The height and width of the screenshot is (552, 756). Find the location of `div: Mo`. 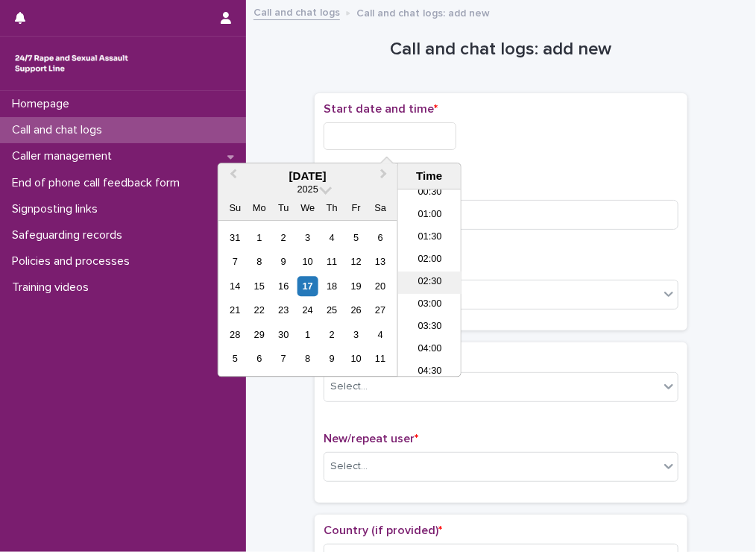

div: Mo is located at coordinates (259, 208).